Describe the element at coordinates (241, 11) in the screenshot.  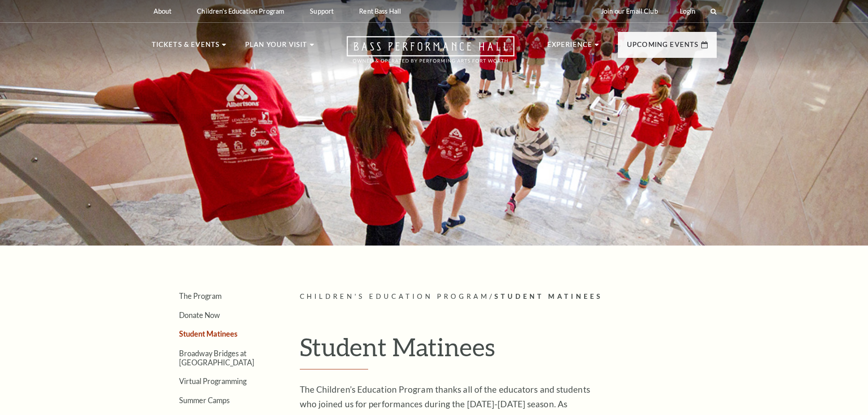
I see `p: Children's Education Program` at that location.